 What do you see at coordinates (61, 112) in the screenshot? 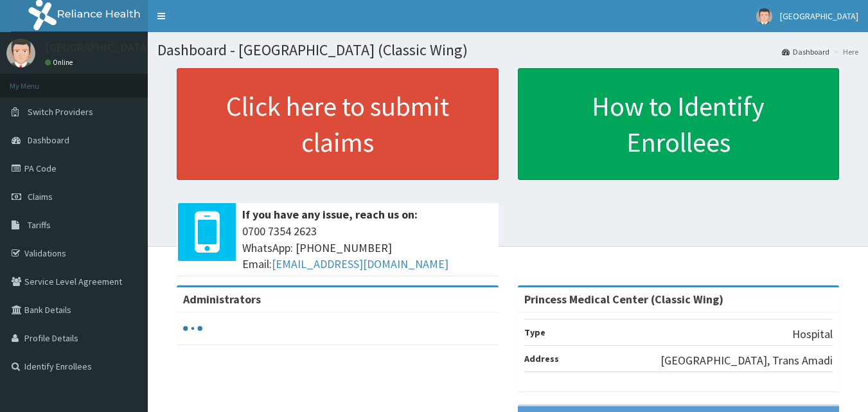
I see `span: Switch Providers` at bounding box center [61, 112].